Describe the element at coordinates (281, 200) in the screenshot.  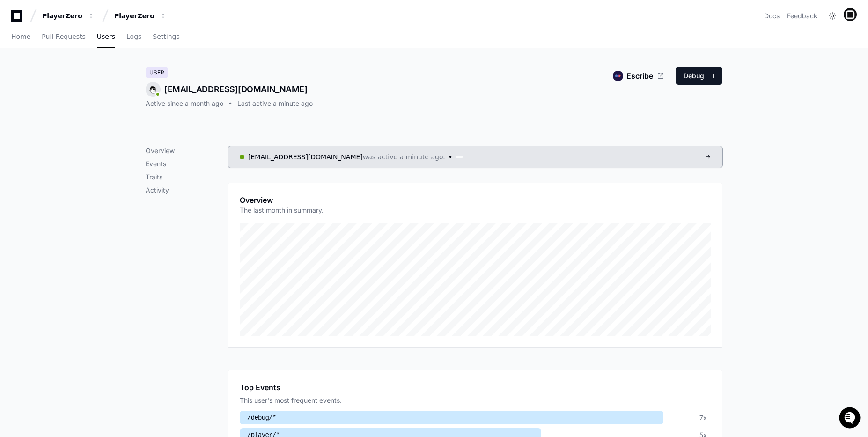
I see `h1: Overview` at that location.